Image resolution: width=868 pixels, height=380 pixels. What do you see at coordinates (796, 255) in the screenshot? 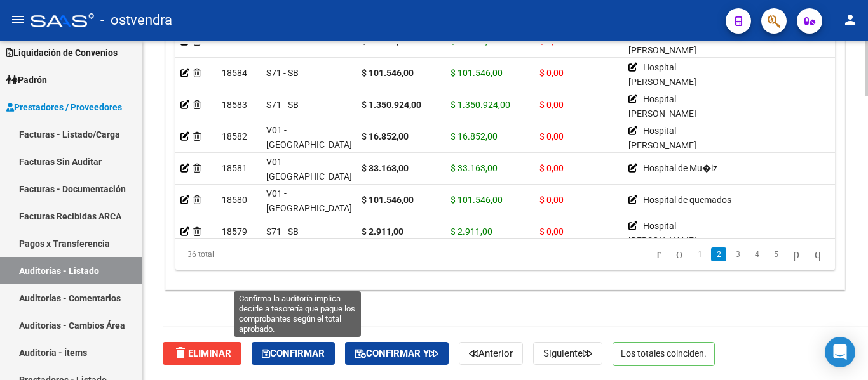
I see `a: go to next page` at bounding box center [796, 255].